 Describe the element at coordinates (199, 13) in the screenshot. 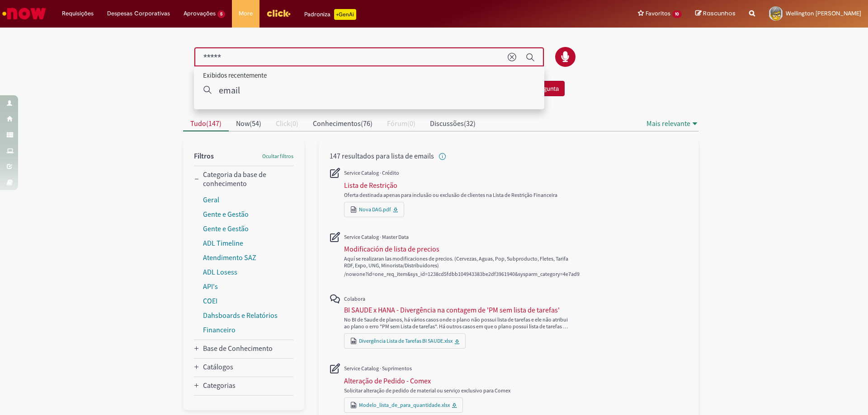

I see `span: Aprovações` at that location.